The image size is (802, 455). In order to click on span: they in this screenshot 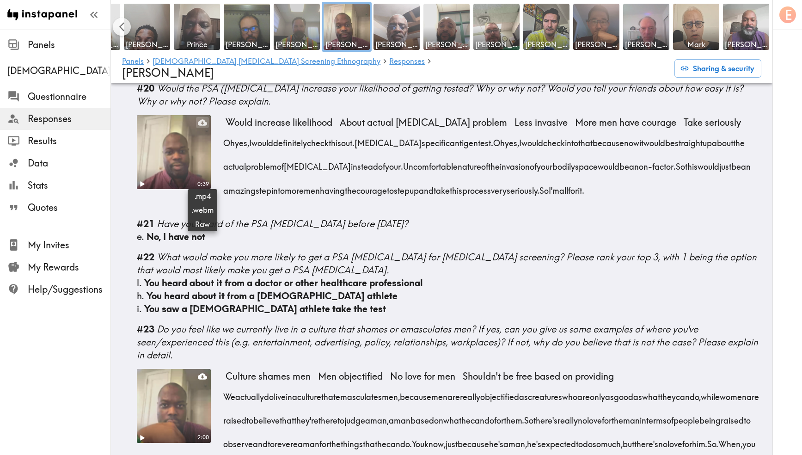, I will do `click(668, 394)`.